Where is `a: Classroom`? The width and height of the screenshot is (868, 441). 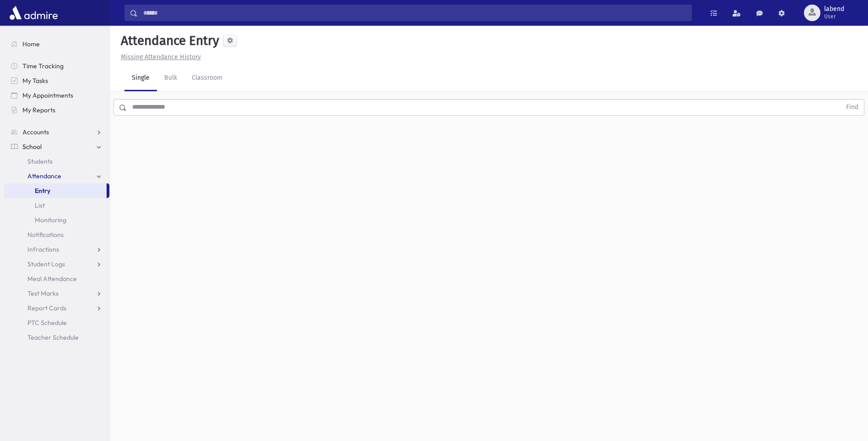 a: Classroom is located at coordinates (207, 78).